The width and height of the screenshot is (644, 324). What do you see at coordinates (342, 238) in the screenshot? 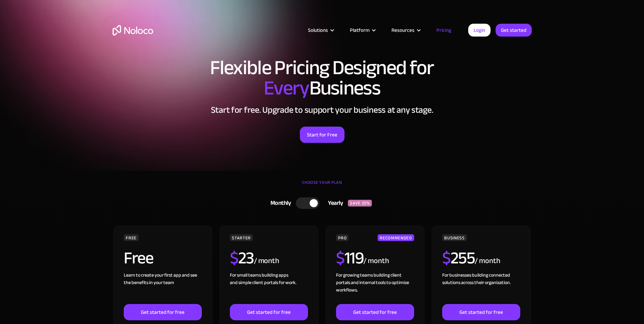
I see `div: PRO` at bounding box center [342, 238].